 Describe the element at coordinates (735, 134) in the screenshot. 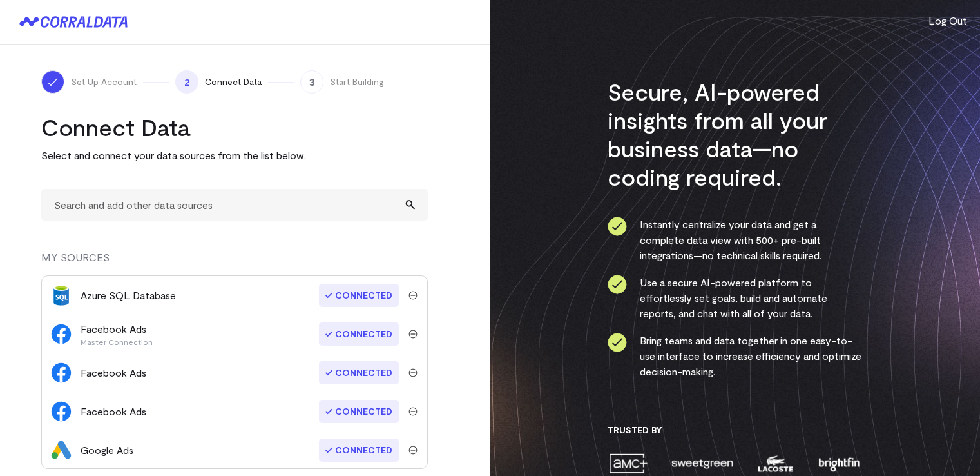

I see `h3: Secure, AI-powered insights from all your business data—no coding required.` at that location.